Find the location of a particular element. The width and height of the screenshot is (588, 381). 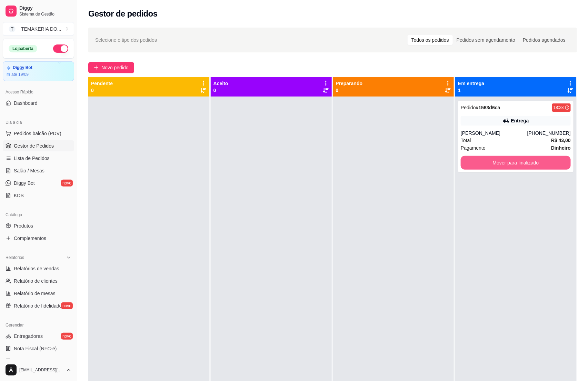

a: Complementos is located at coordinates (38, 238).